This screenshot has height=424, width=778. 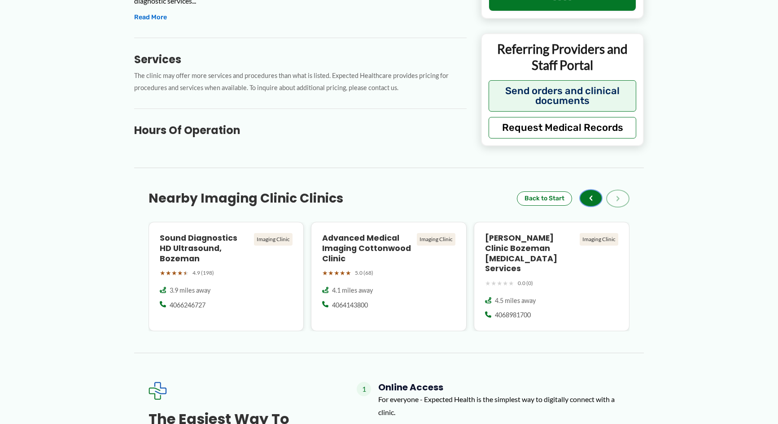 I want to click on span: 4068981700, so click(x=513, y=315).